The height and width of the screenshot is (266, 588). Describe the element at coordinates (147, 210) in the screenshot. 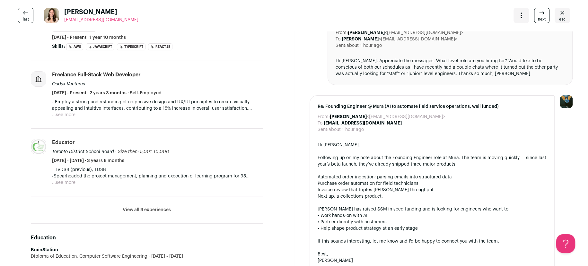

I see `button: View all 9 experiences` at that location.